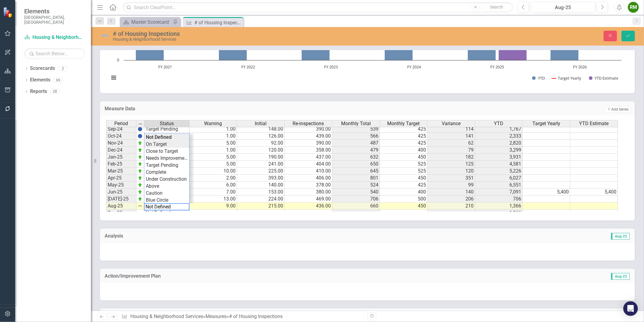  I want to click on span: Target Yearly, so click(547, 123).